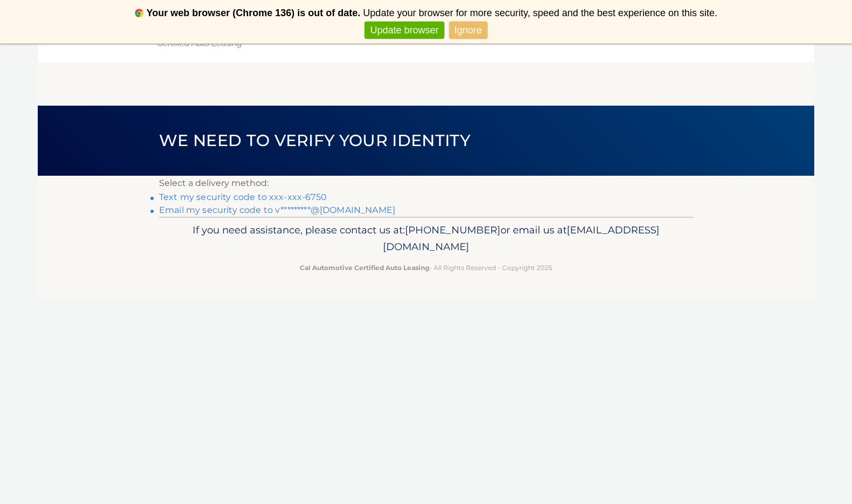 Image resolution: width=852 pixels, height=504 pixels. Describe the element at coordinates (426, 239) in the screenshot. I see `p: If you need assistance, please contact us at: or email us at` at that location.